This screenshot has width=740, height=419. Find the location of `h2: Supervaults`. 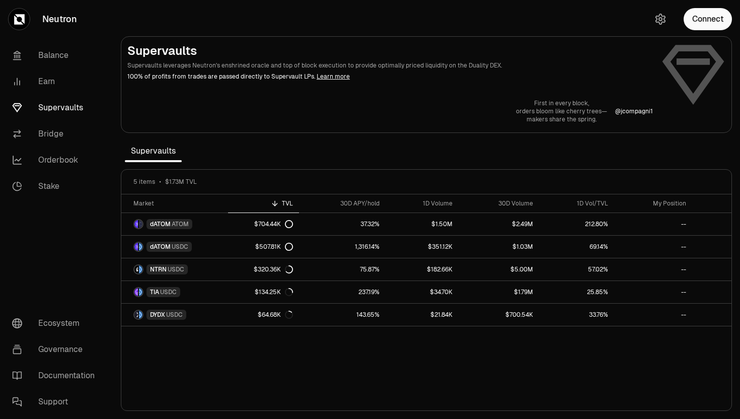

h2: Supervaults is located at coordinates (390, 51).